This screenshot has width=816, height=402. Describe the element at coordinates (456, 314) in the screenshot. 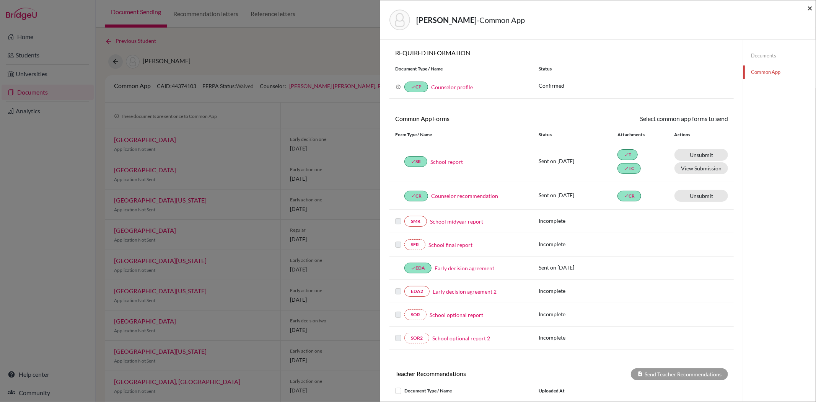

I see `a: School optional report` at that location.